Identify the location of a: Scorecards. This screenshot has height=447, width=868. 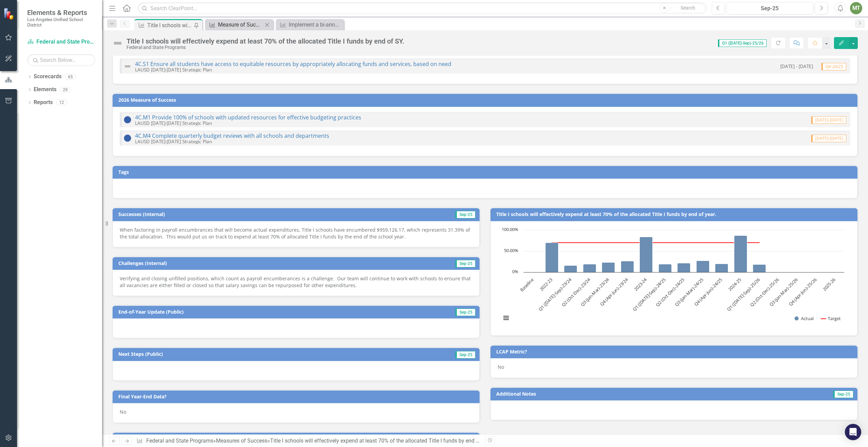
(48, 76).